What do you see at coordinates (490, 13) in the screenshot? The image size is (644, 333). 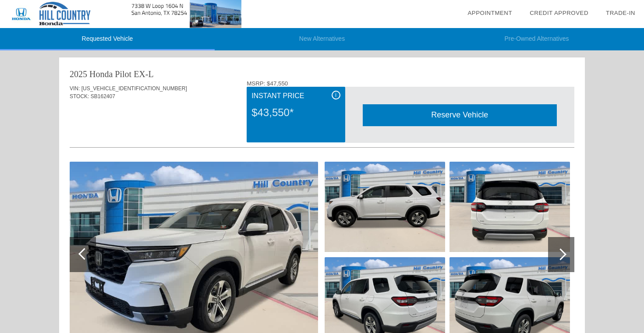 I see `a: Appointment` at bounding box center [490, 13].